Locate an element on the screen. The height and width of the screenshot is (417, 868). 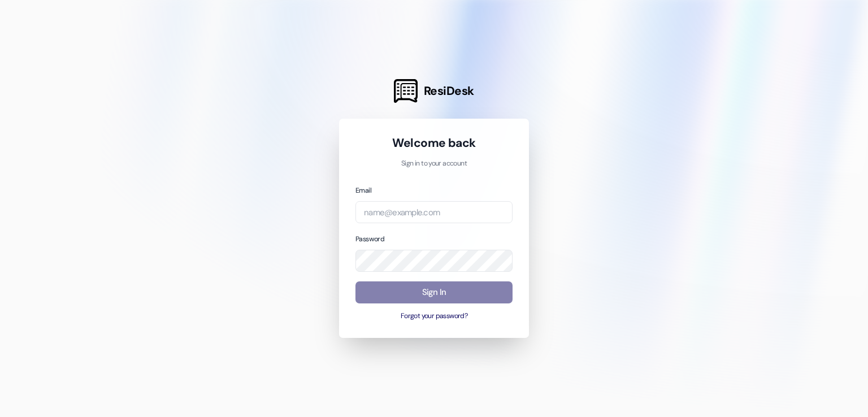
button: Forgot your password? is located at coordinates (434, 317).